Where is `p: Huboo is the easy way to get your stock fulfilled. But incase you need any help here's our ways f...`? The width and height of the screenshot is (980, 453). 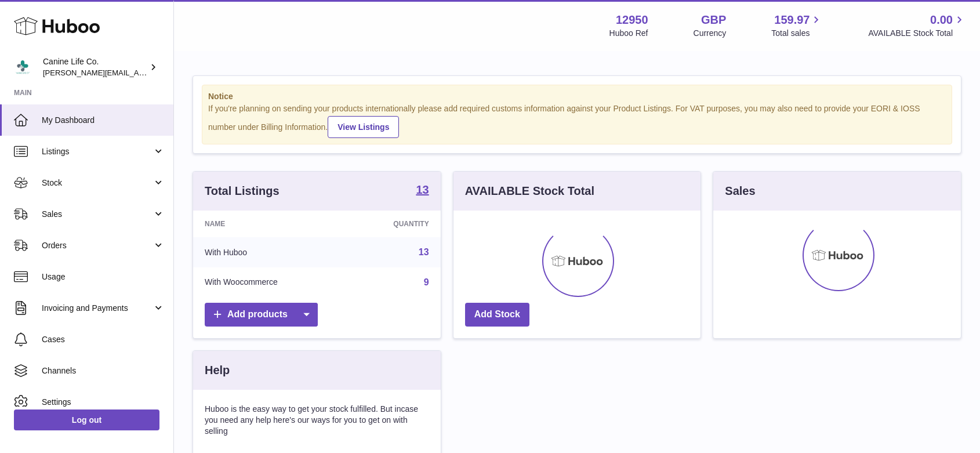
p: Huboo is the easy way to get your stock fulfilled. But incase you need any help here's our ways f... is located at coordinates (316, 420).